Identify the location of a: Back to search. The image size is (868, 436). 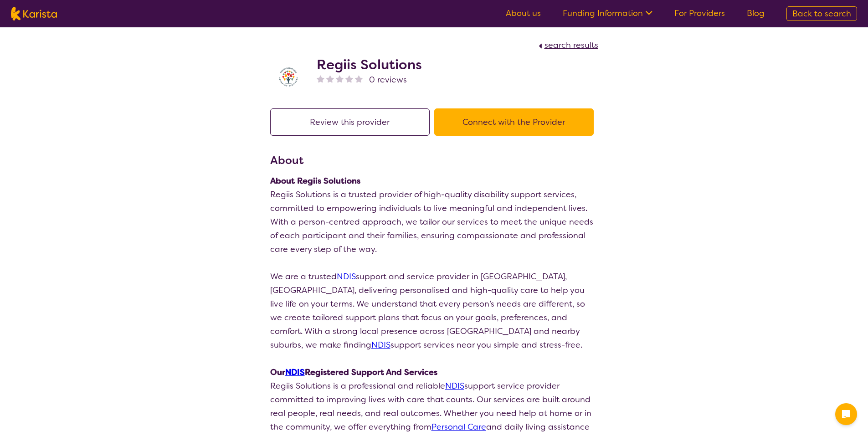
(822, 13).